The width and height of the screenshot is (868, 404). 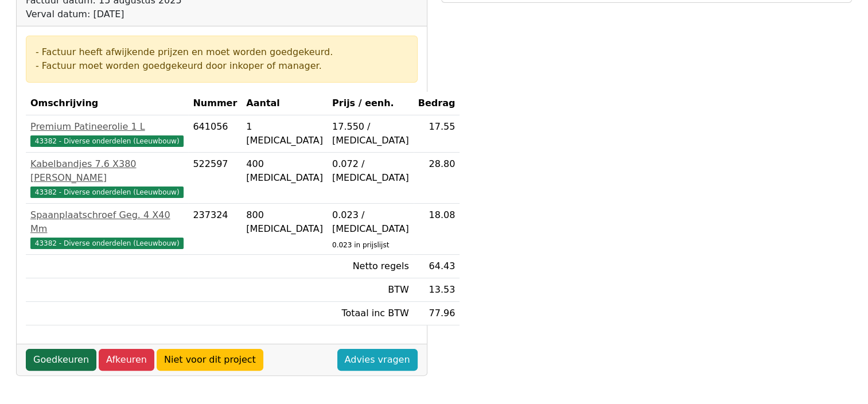 I want to click on td: 77.96, so click(x=437, y=313).